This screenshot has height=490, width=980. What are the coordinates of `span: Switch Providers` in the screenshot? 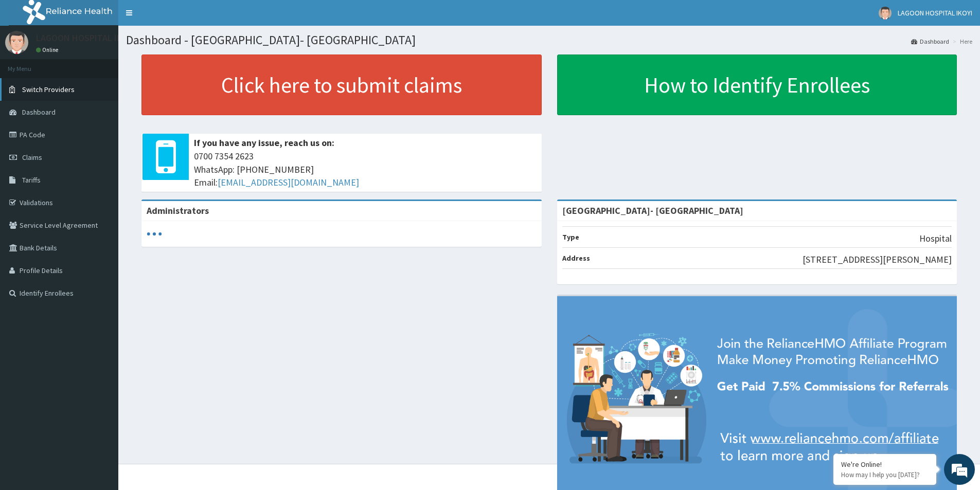 It's located at (48, 89).